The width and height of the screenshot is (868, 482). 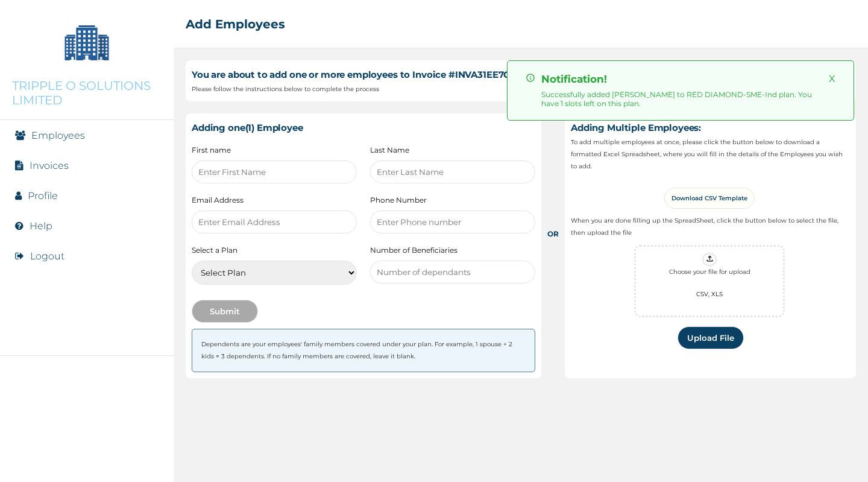 I want to click on span: CSV, XLS, so click(x=709, y=294).